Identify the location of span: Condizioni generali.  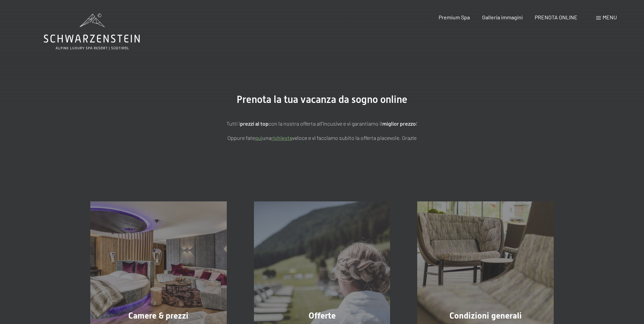
(485, 315).